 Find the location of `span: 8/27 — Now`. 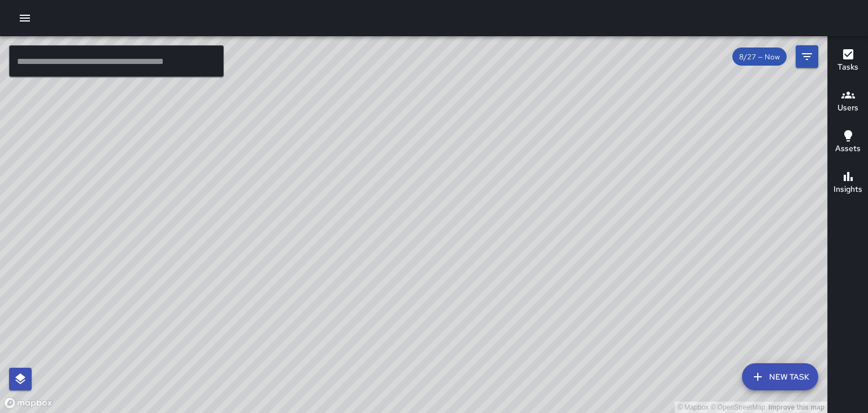

span: 8/27 — Now is located at coordinates (759, 56).